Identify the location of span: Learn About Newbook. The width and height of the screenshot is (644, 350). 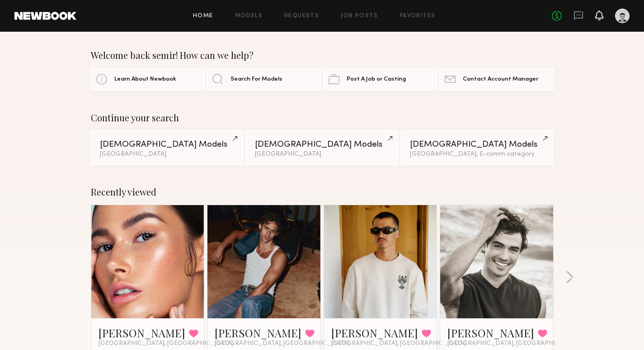
(145, 79).